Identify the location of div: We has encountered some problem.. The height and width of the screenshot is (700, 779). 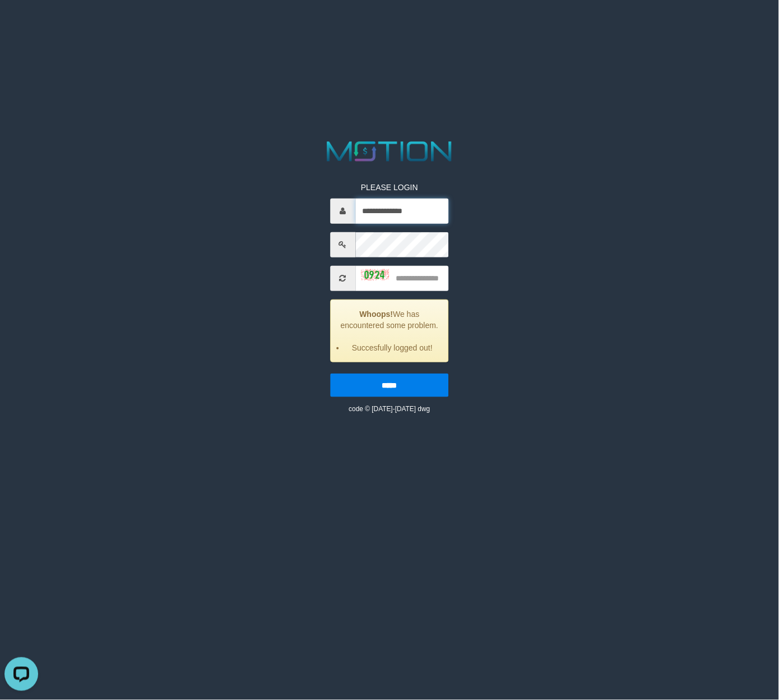
(389, 330).